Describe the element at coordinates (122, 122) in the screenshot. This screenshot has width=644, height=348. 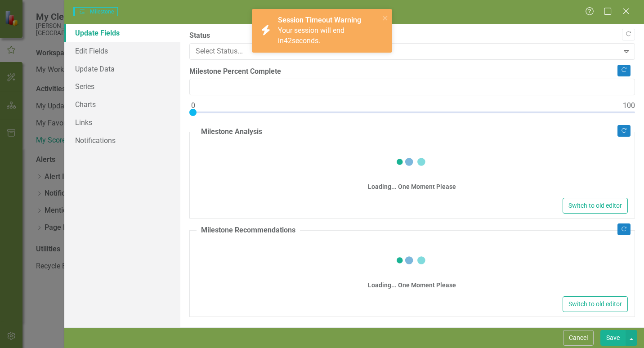
I see `a: Links` at that location.